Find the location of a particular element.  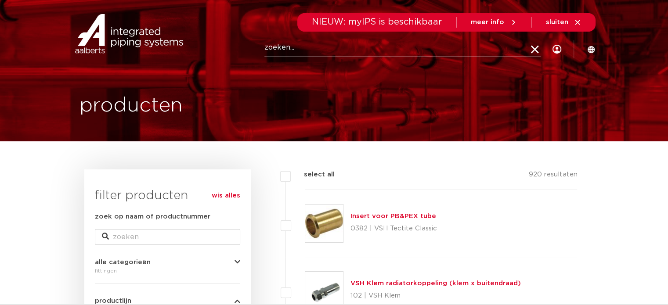

a: meer info is located at coordinates (494, 22).